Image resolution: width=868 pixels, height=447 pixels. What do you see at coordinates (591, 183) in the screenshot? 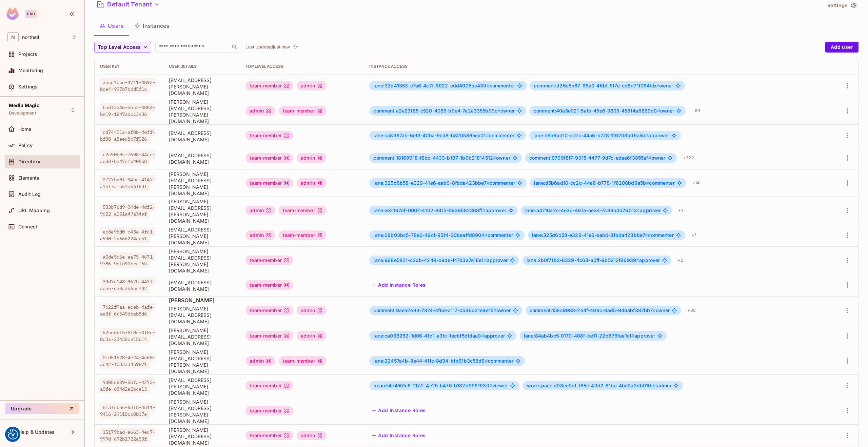
I see `span: lane:d5b6ad10-cc2c-44a6-b778-1f6208bd9a5b` at bounding box center [591, 183].